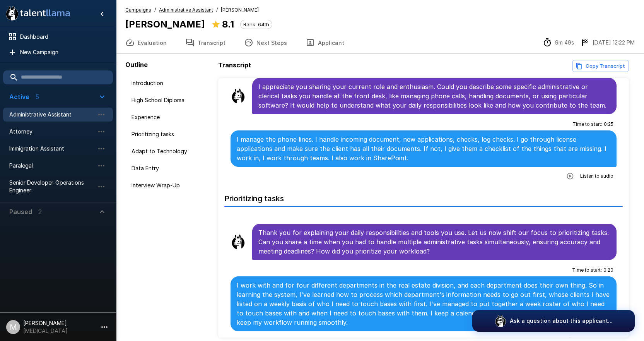 The width and height of the screenshot is (644, 341). Describe the element at coordinates (501, 321) in the screenshot. I see `img: logo_glasses@2x.png` at that location.